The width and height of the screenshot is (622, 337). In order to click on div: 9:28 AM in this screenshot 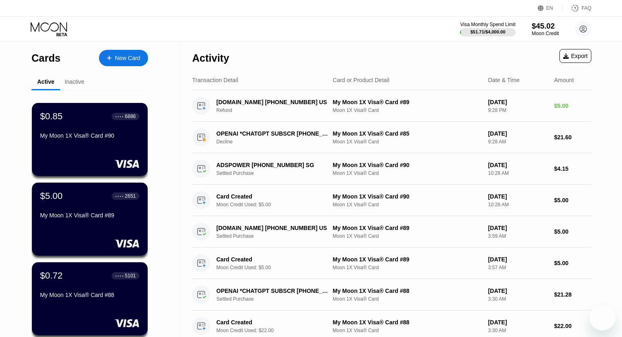, I will do `click(517, 142)`.